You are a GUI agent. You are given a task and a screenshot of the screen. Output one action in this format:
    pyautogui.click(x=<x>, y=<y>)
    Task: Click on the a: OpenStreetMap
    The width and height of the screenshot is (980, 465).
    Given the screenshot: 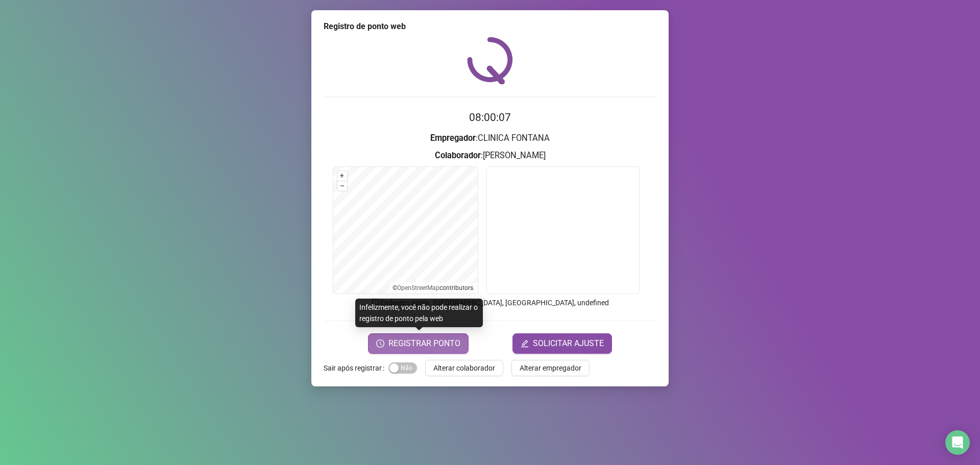 What is the action you would take?
    pyautogui.click(x=418, y=288)
    